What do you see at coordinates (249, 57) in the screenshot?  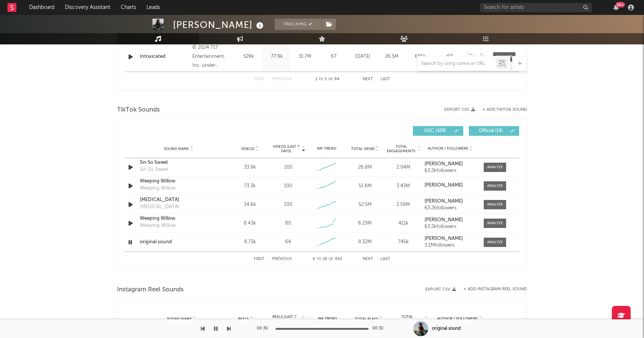 I see `div: 528k` at bounding box center [249, 57].